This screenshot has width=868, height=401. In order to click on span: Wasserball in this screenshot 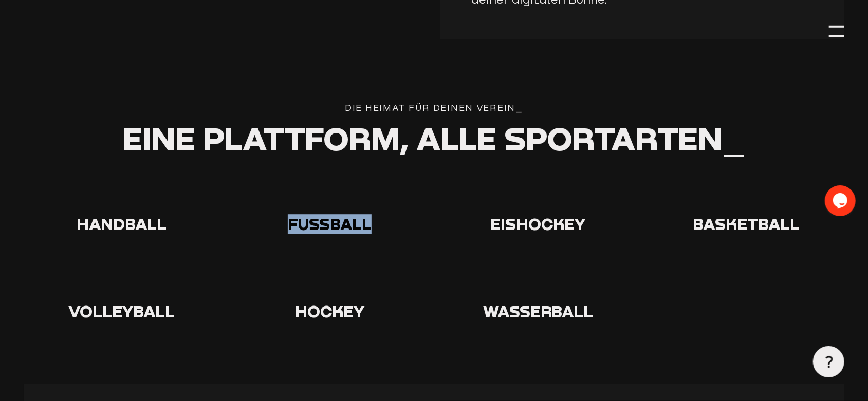, I will do `click(538, 311)`.